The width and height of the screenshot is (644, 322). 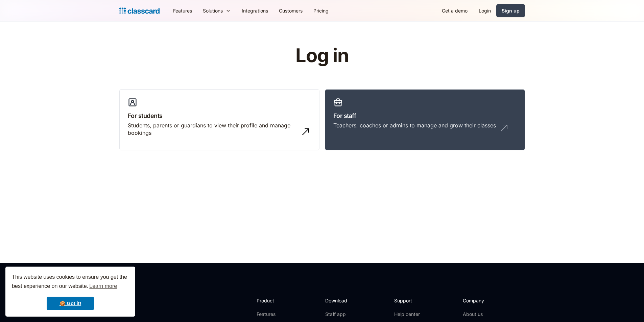 What do you see at coordinates (485, 314) in the screenshot?
I see `a: About us` at bounding box center [485, 314].